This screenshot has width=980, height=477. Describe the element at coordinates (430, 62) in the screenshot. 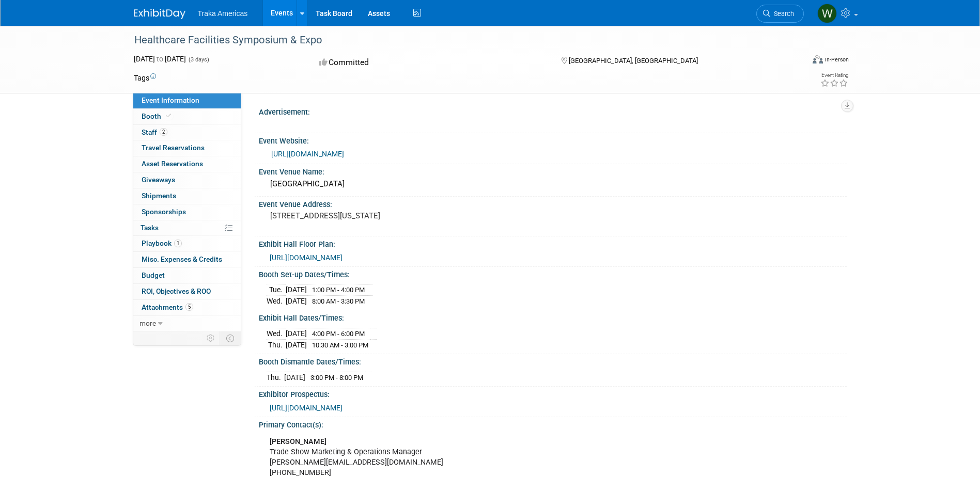

I see `div: Committed` at that location.